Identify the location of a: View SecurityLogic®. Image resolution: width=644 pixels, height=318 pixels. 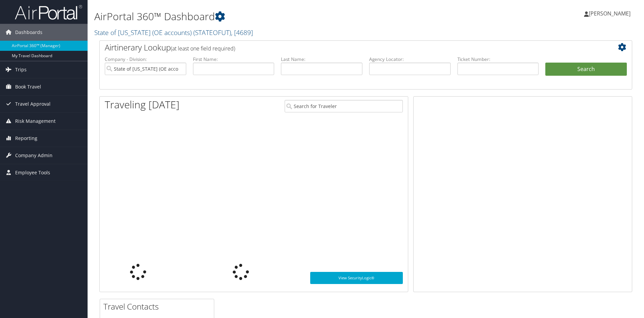
(356, 278).